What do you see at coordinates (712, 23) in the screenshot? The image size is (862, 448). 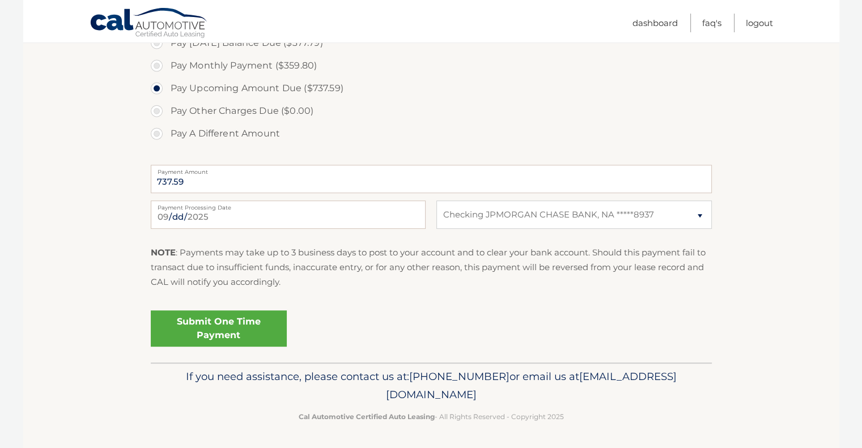 I see `a: FAQ's` at bounding box center [712, 23].